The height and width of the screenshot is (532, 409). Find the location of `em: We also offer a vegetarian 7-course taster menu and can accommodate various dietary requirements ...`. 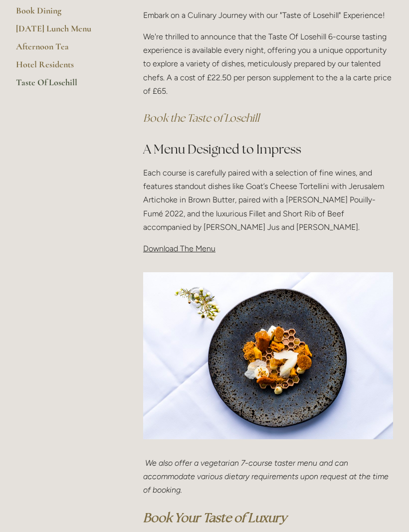

em: We also offer a vegetarian 7-course taster menu and can accommodate various dietary requirements ... is located at coordinates (267, 476).